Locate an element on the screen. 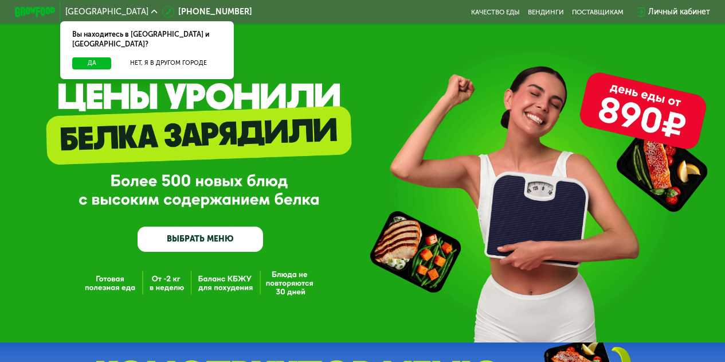 The height and width of the screenshot is (362, 725). a: ВЫБРАТЬ МЕНЮ is located at coordinates (200, 239).